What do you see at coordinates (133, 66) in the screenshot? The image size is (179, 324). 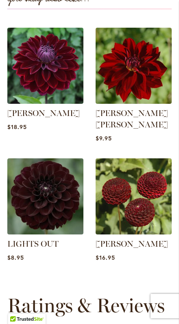 I see `img: DEBORA RENAE` at bounding box center [133, 66].